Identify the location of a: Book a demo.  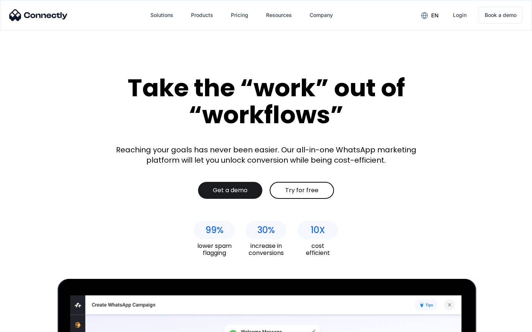
(501, 15).